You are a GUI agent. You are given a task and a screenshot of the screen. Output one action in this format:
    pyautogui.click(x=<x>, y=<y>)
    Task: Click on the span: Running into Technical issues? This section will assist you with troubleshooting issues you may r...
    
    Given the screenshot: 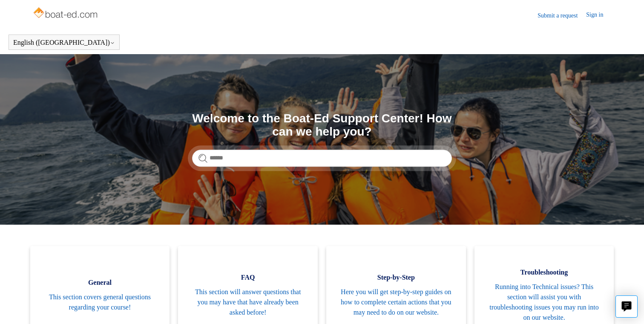 What is the action you would take?
    pyautogui.click(x=544, y=302)
    